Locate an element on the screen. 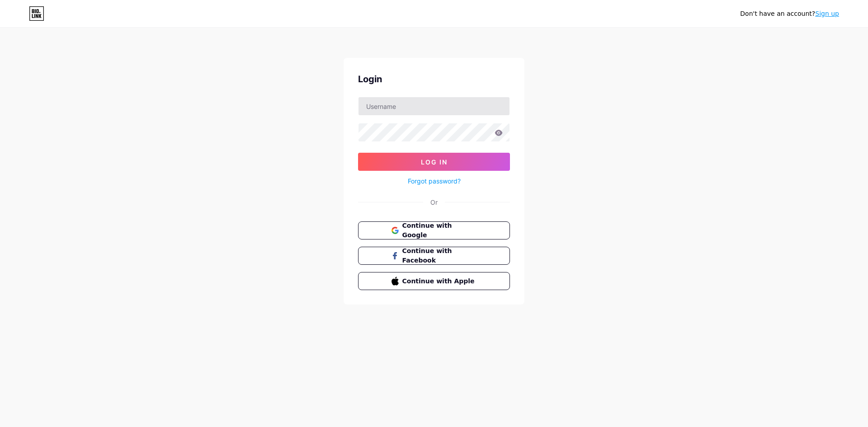 The width and height of the screenshot is (868, 427). a: Sign up is located at coordinates (827, 13).